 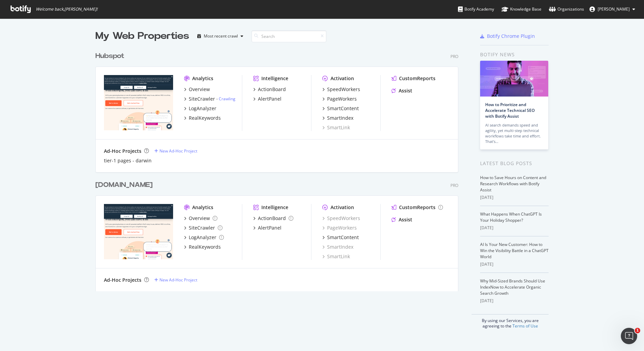 What do you see at coordinates (514, 55) in the screenshot?
I see `div: Botify news` at bounding box center [514, 55].